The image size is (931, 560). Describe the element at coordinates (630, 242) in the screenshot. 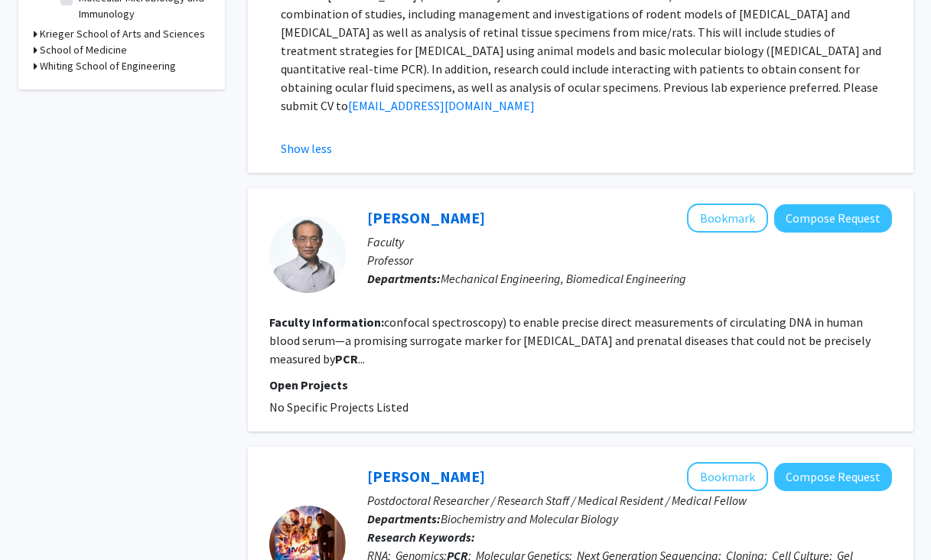

I see `p: Faculty` at that location.